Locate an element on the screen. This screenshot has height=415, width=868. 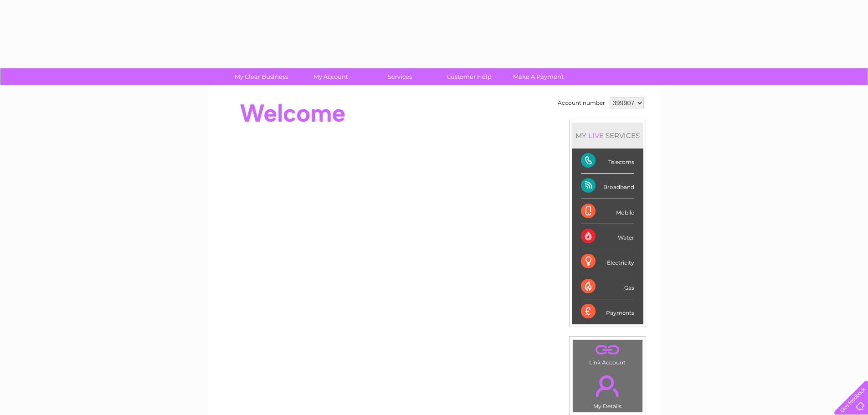
div: Telecoms is located at coordinates (607, 160).